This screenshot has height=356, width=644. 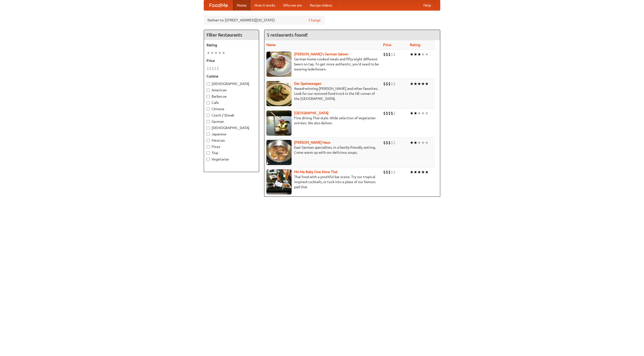 I want to click on a: Name, so click(x=271, y=45).